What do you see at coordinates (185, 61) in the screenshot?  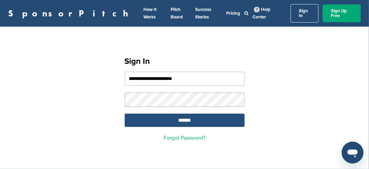 I see `h1: Sign In` at bounding box center [185, 61].